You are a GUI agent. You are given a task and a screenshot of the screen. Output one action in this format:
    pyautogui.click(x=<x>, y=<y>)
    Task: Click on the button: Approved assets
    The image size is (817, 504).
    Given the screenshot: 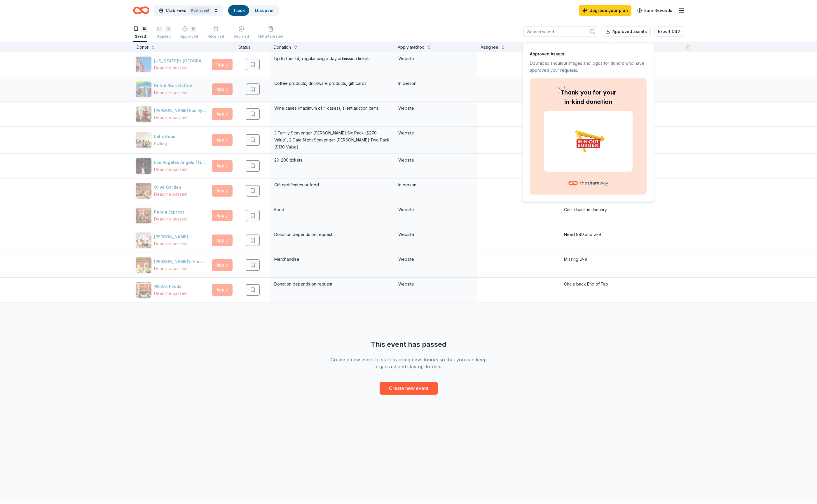 What is the action you would take?
    pyautogui.click(x=627, y=32)
    